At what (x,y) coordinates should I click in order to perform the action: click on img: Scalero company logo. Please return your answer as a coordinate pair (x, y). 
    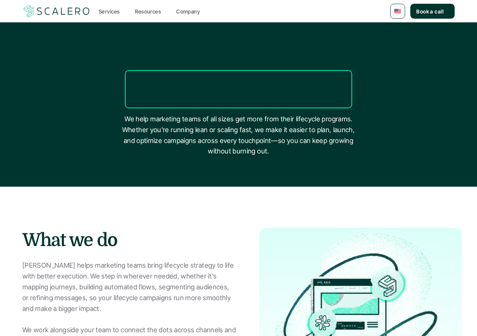
    Looking at the image, I should click on (57, 11).